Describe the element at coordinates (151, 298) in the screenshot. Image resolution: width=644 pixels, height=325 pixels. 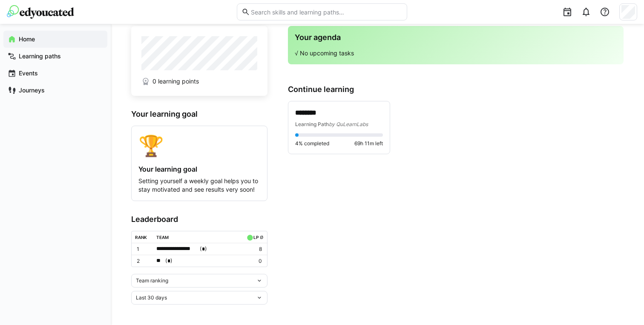
I see `span: Last 30 days` at that location.